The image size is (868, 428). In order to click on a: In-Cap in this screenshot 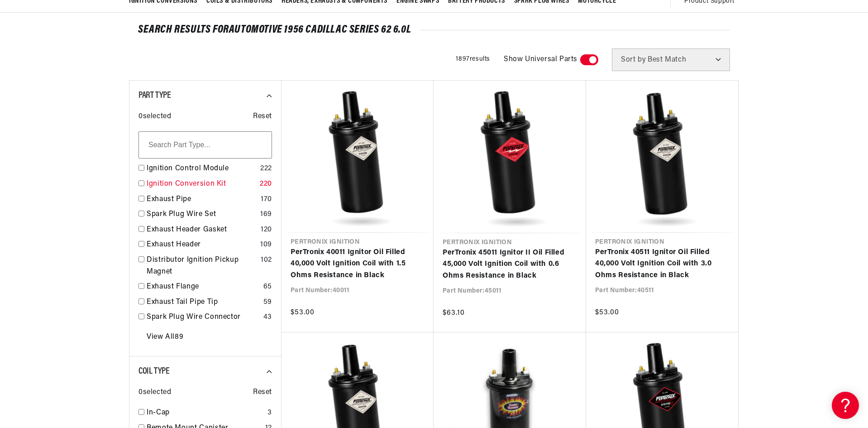, I will do `click(205, 413)`.